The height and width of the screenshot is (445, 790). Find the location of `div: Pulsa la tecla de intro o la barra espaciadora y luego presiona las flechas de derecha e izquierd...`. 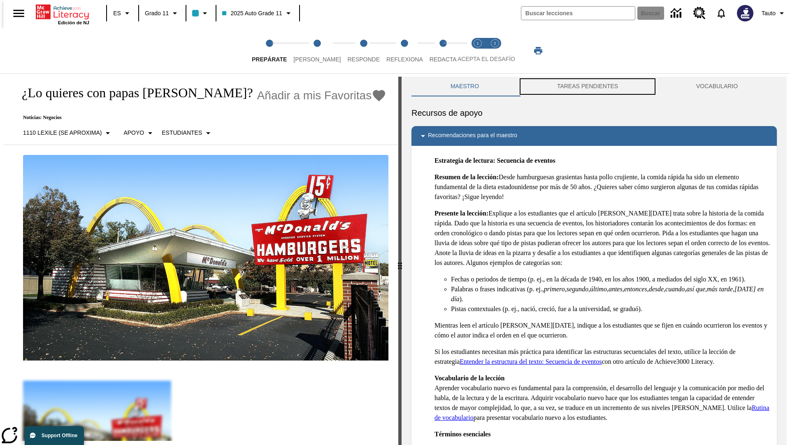

div: Pulsa la tecla de intro o la barra espaciadora y luego presiona las flechas de derecha e izquierd... is located at coordinates (400, 261).